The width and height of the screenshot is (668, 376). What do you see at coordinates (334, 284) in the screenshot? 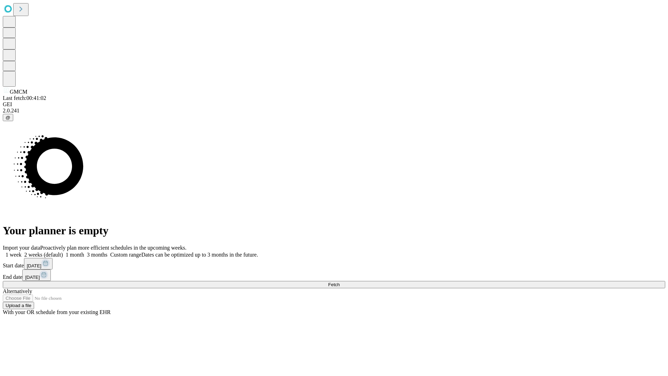
I see `span: Fetch` at bounding box center [334, 284].